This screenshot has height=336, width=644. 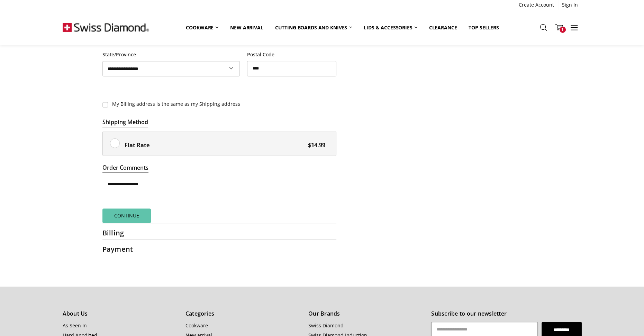 What do you see at coordinates (390, 27) in the screenshot?
I see `a: Lids & Accessories` at bounding box center [390, 27].